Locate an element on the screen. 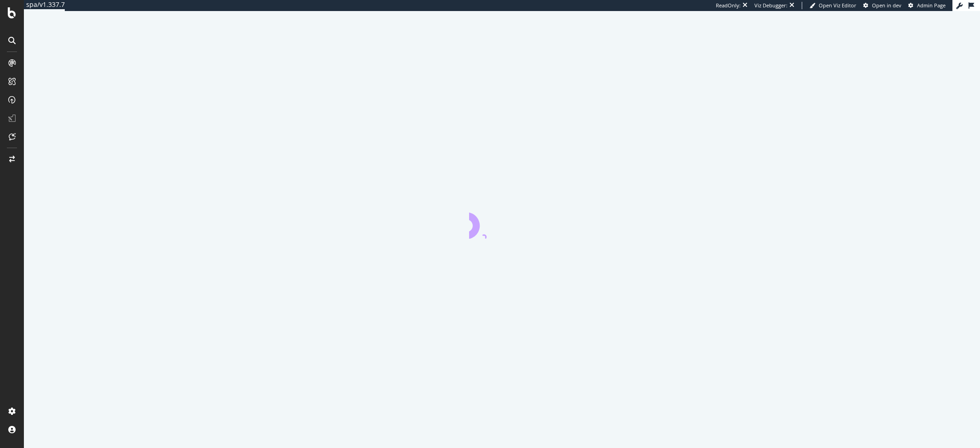  a: Admin Page is located at coordinates (927, 5).